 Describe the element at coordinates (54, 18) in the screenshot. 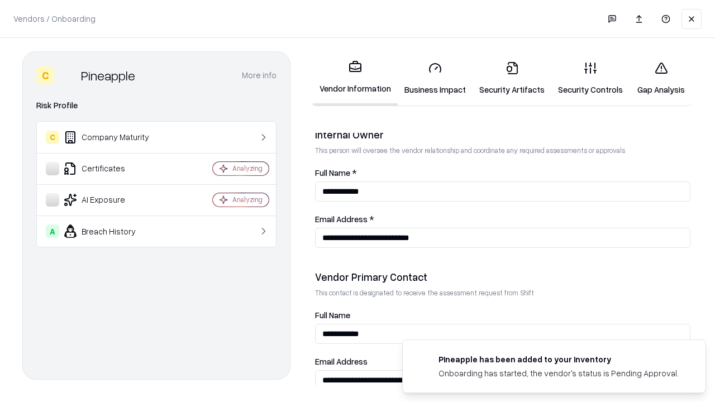

I see `p: Vendors / Onboarding` at that location.